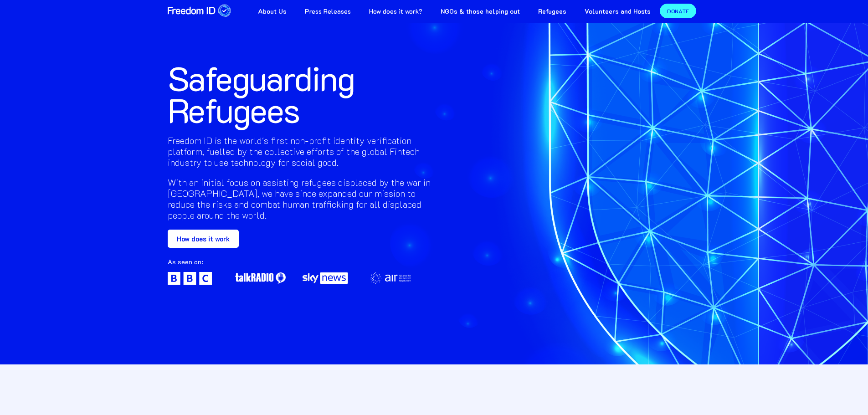 The image size is (868, 415). Describe the element at coordinates (203, 238) in the screenshot. I see `a: How does it work` at that location.